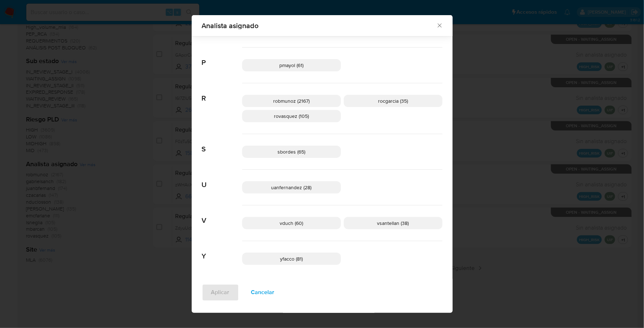 Image resolution: width=644 pixels, height=328 pixels. I want to click on span: Cancelar, so click(263, 293).